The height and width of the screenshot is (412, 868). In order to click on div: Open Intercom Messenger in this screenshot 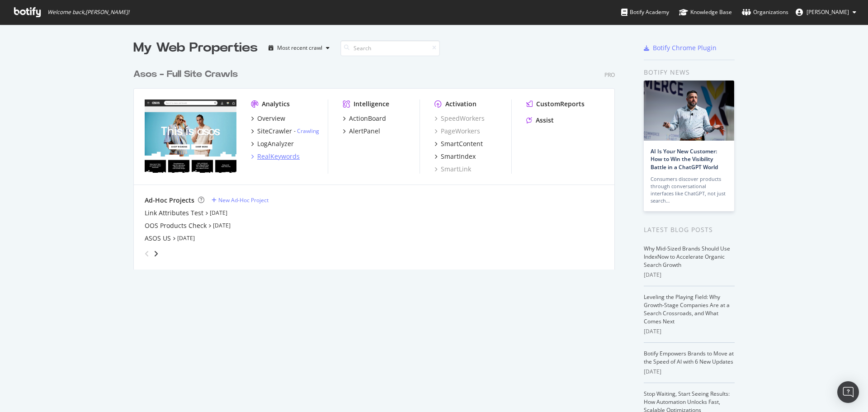, I will do `click(848, 392)`.